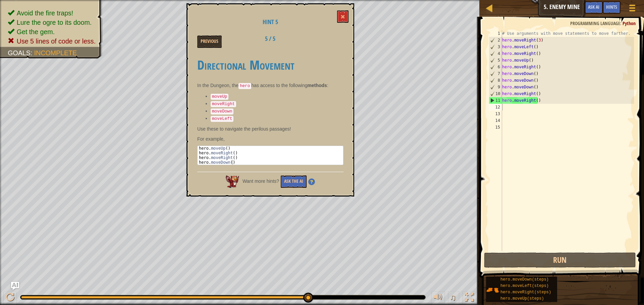 Image resolution: width=644 pixels, height=305 pixels. I want to click on span: Get the gem., so click(35, 32).